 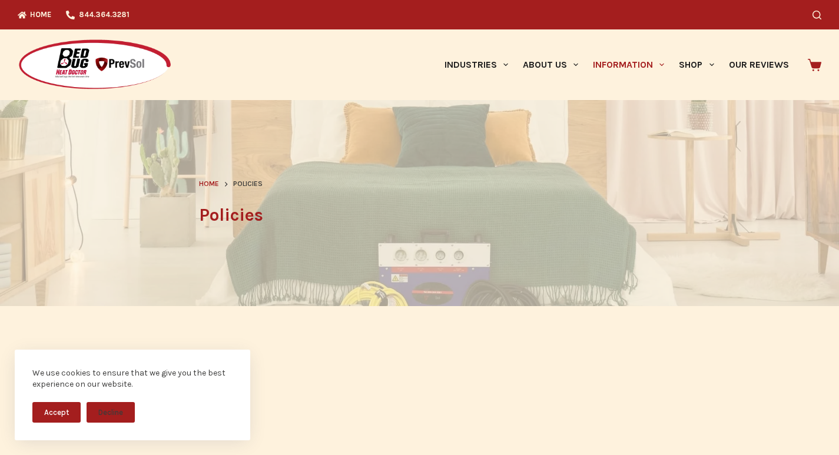 What do you see at coordinates (420, 215) in the screenshot?
I see `h1: Policies` at bounding box center [420, 215].